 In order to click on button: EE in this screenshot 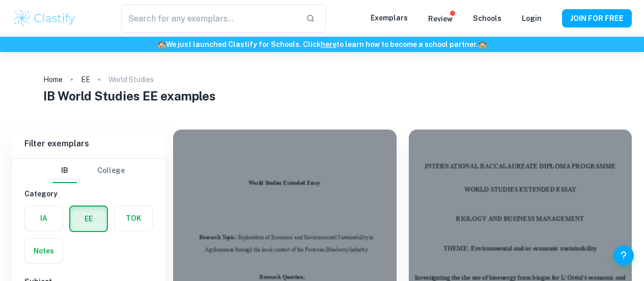, I will do `click(89, 219)`.